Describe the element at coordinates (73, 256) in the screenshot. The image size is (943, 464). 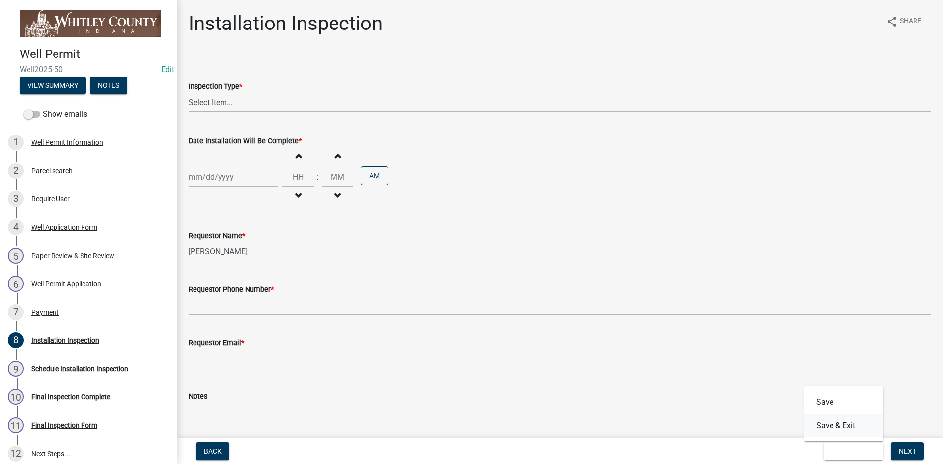
I see `div: Paper Review & Site Review` at that location.